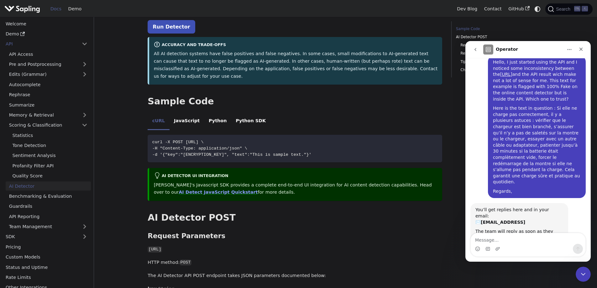  Describe the element at coordinates (519, 9) in the screenshot. I see `a: GitHub` at that location.